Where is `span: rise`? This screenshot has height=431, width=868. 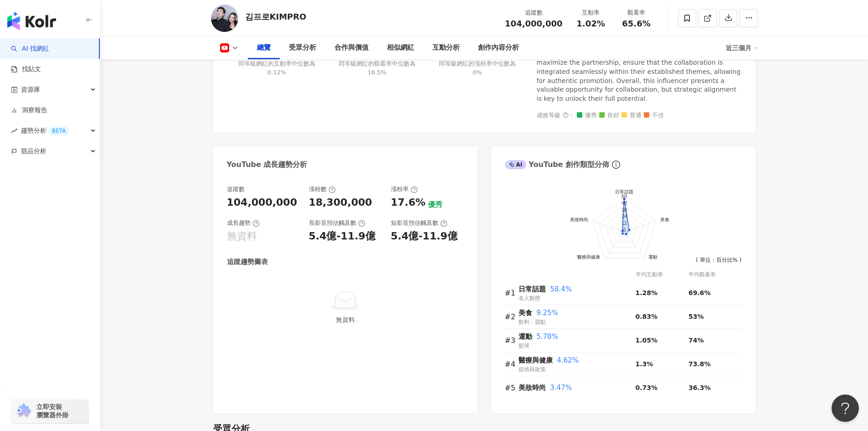 span: rise is located at coordinates (14, 131).